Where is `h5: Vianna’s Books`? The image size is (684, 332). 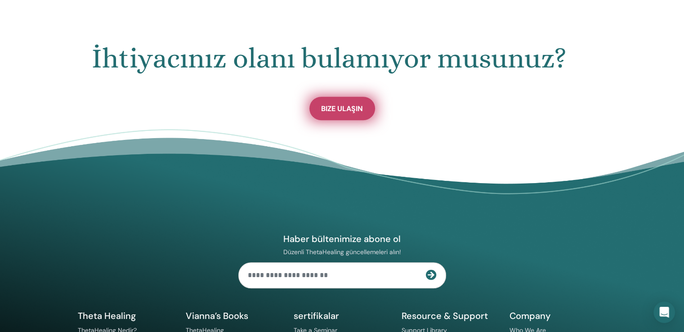 h5: Vianna’s Books is located at coordinates (234, 316).